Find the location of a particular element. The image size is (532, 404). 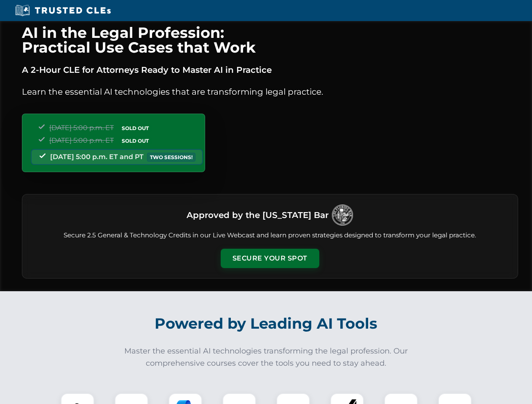

h1: AI in the Legal Profession: Practical Use Cases that Work is located at coordinates (270, 40).